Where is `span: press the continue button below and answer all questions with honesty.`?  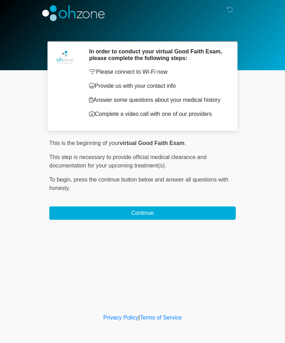
span: press the continue button below and answer all questions with honesty. is located at coordinates (138, 184).